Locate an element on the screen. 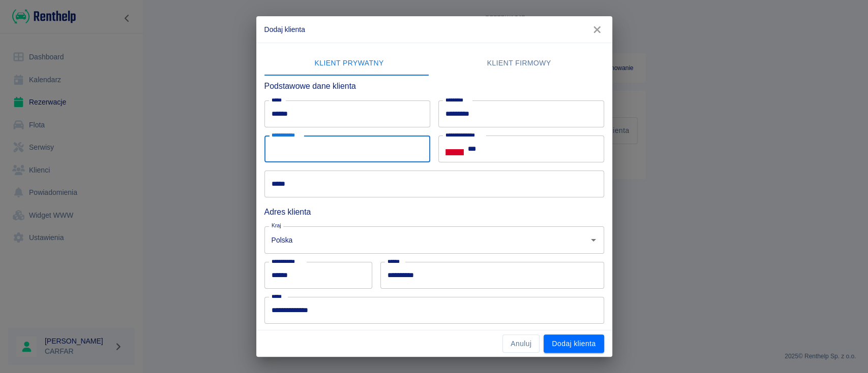 This screenshot has width=868, height=373. button: Dodaj klienta is located at coordinates (573, 344).